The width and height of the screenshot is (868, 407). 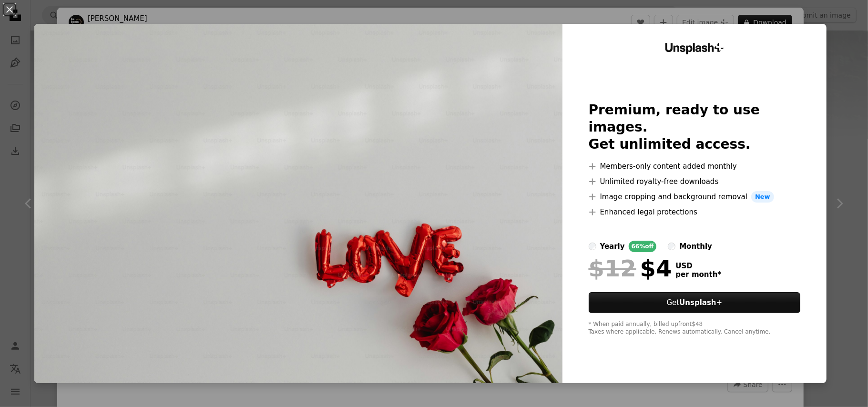 I want to click on span: $12, so click(x=612, y=268).